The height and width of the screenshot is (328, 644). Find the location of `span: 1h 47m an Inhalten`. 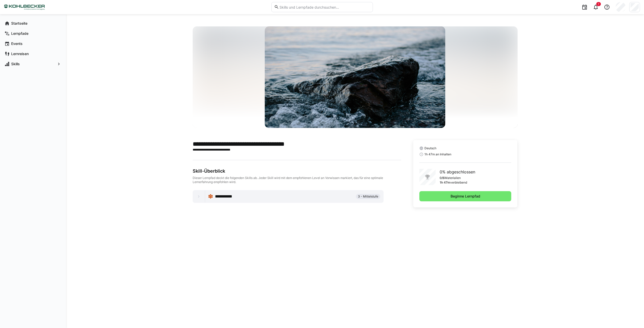

span: 1h 47m an Inhalten is located at coordinates (438, 154).